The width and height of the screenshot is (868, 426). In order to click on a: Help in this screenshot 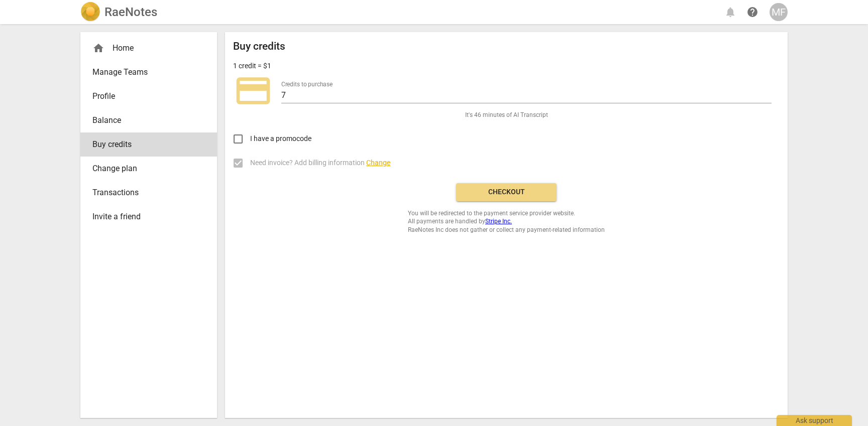, I will do `click(752, 12)`.